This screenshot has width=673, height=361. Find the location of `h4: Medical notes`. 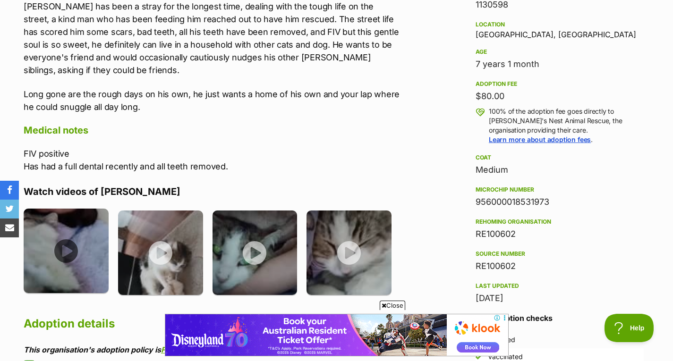

h4: Medical notes is located at coordinates (212, 130).